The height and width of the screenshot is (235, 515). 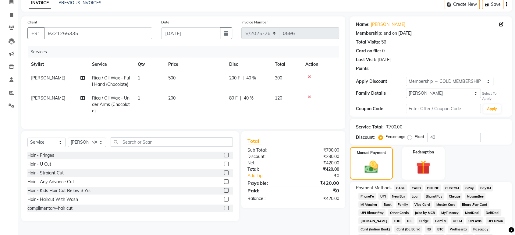 What do you see at coordinates (492, 213) in the screenshot?
I see `span: DefiDeal` at bounding box center [492, 213].